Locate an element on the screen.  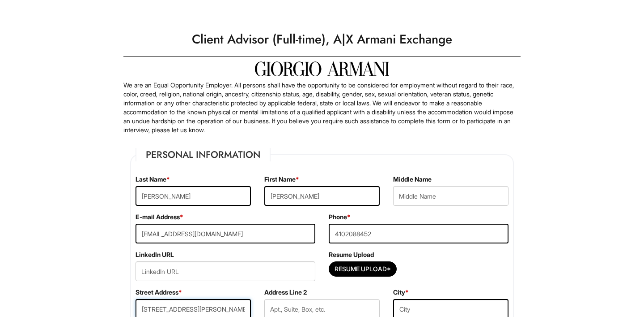
button: Resume Upload*Resume Upload* is located at coordinates (363, 269).